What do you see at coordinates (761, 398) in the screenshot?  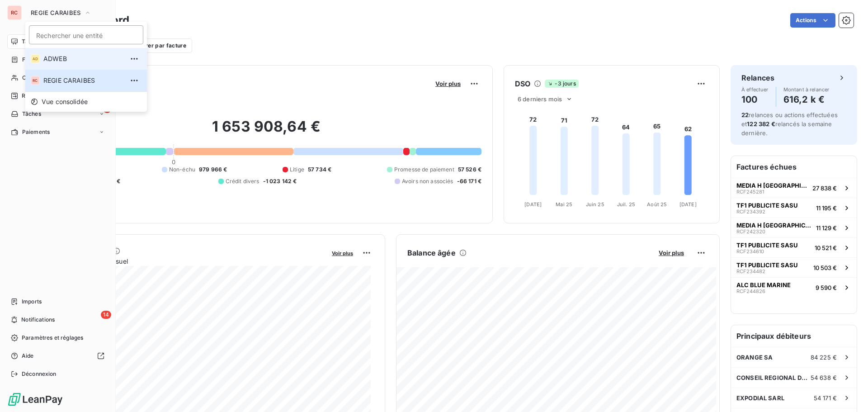 I see `span: EXPODIAL SARL` at bounding box center [761, 398].